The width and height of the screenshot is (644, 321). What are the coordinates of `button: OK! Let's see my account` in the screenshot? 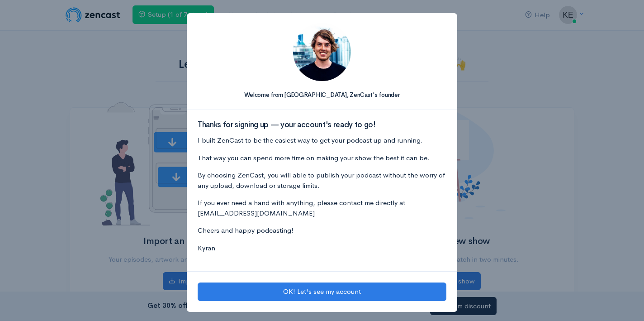 It's located at (322, 291).